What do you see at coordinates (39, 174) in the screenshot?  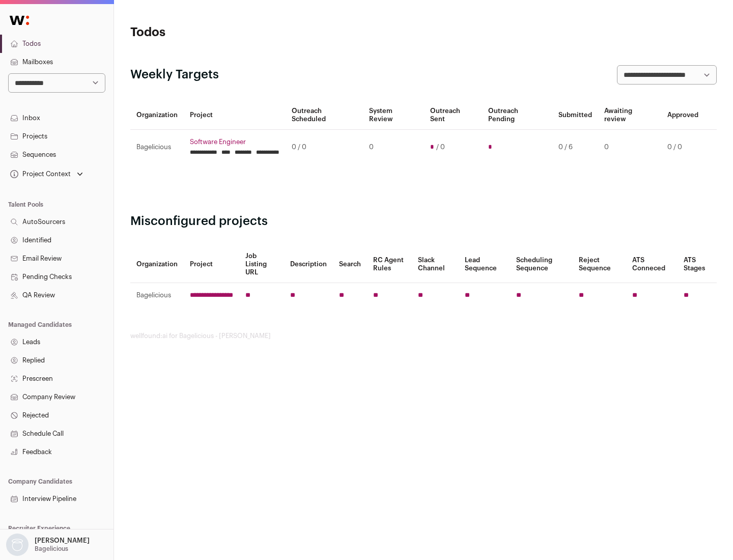 I see `div: Project Context` at bounding box center [39, 174].